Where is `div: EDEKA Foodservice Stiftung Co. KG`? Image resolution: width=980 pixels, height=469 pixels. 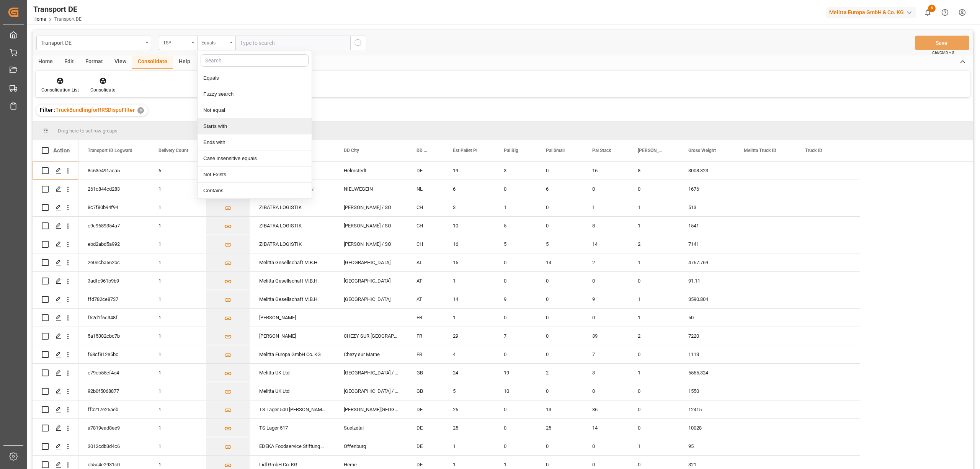
div: EDEKA Foodservice Stiftung Co. KG is located at coordinates (292, 446).